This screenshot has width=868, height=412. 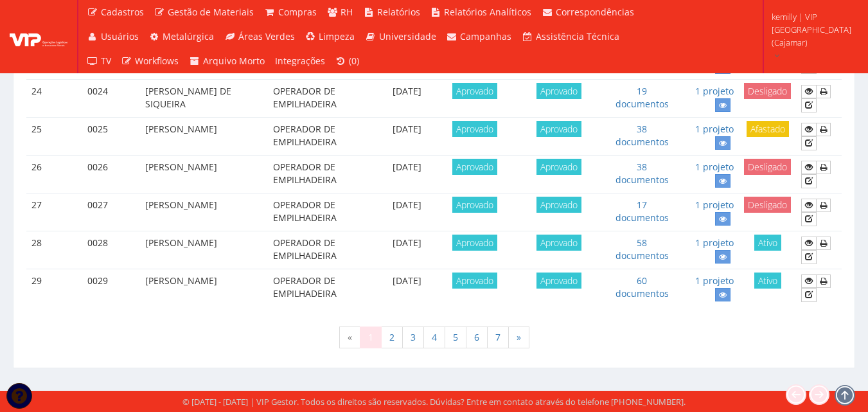 I want to click on a: Limpeza, so click(x=330, y=37).